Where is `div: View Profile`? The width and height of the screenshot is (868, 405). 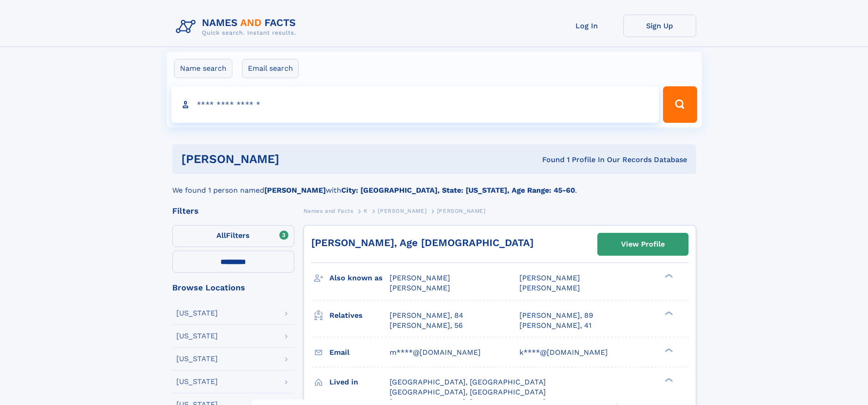
div: View Profile is located at coordinates (643, 244).